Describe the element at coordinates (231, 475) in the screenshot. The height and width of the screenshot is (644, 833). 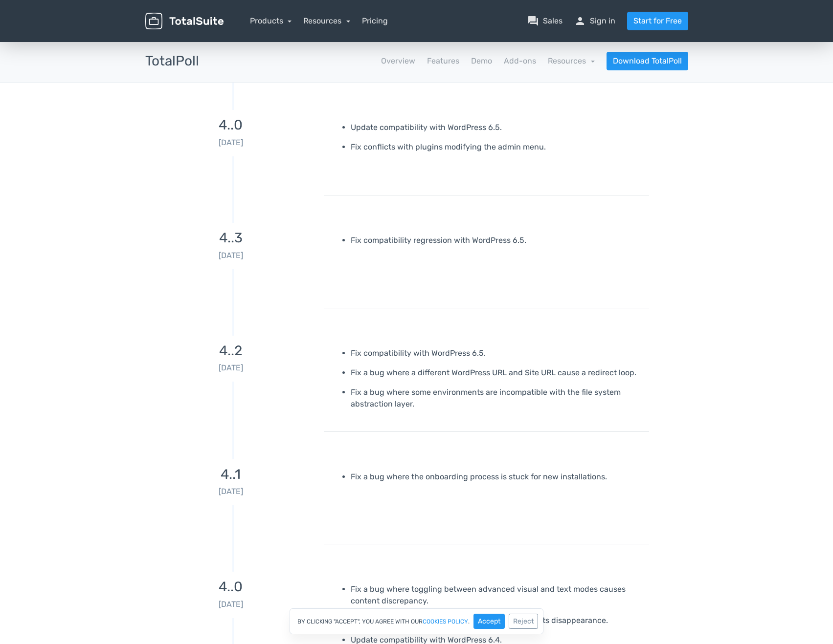
I see `h3: 4..1` at that location.